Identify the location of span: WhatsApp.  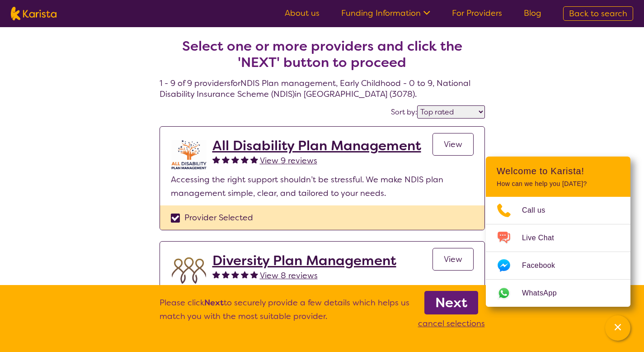
(545, 293).